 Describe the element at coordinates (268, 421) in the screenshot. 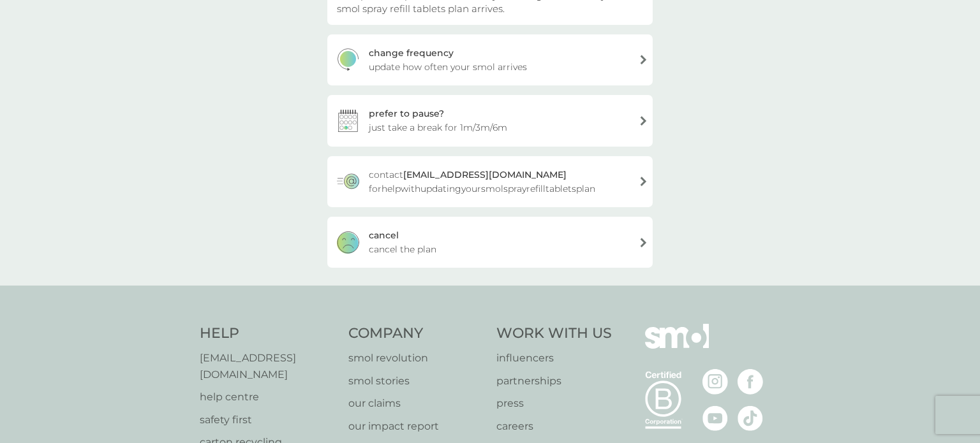

I see `p: safety first` at that location.